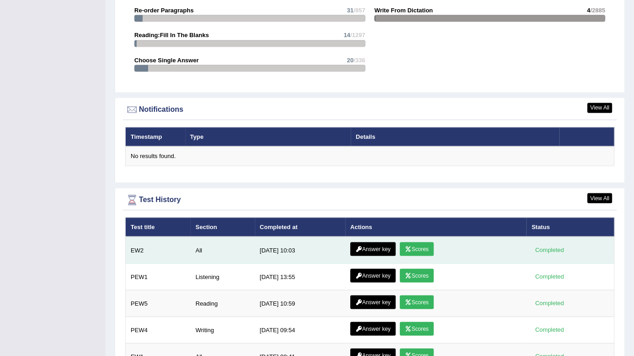  Describe the element at coordinates (300, 227) in the screenshot. I see `th: Completed at` at that location.